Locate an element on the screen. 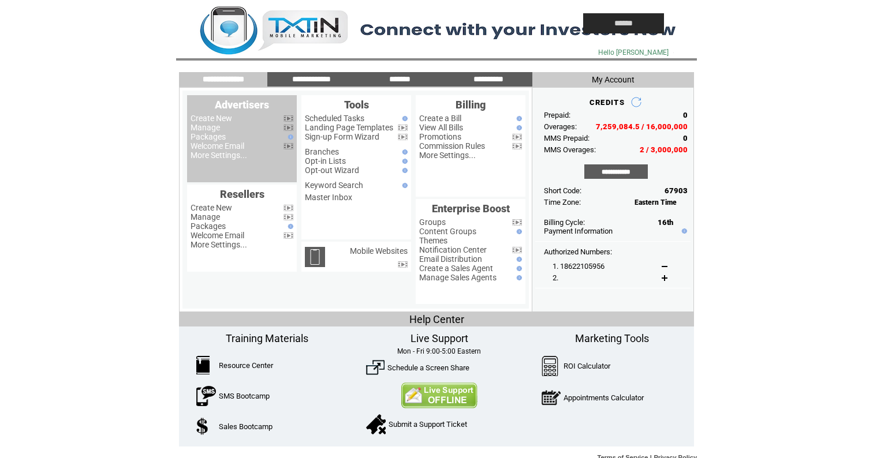 The image size is (873, 458). img: SalesBootcamp.png is located at coordinates (203, 427).